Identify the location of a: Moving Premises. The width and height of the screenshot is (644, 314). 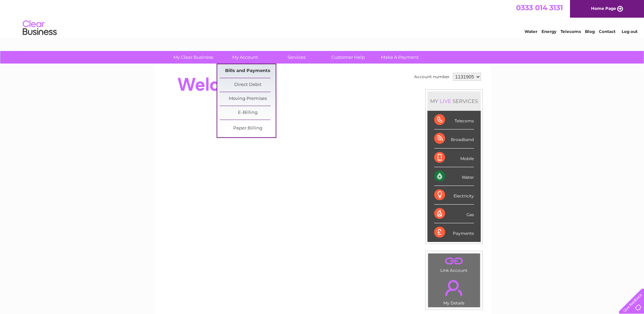
(247, 99).